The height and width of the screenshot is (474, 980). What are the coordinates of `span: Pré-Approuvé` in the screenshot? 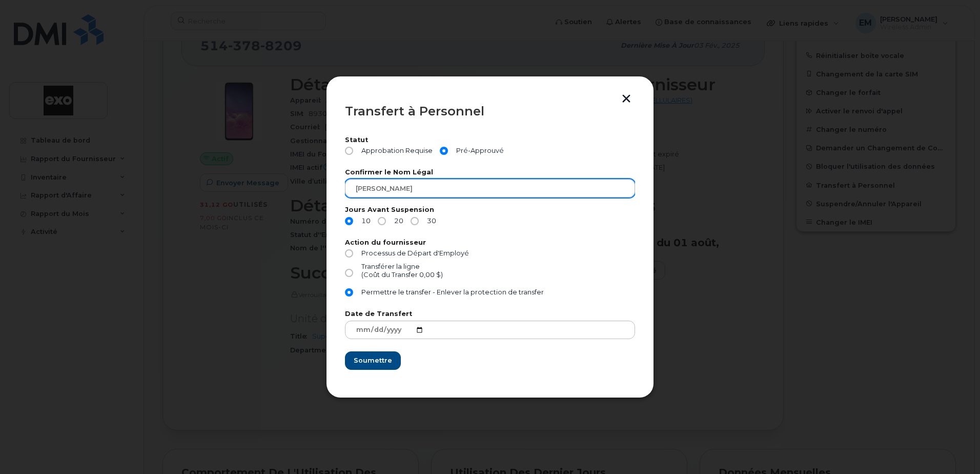 It's located at (478, 151).